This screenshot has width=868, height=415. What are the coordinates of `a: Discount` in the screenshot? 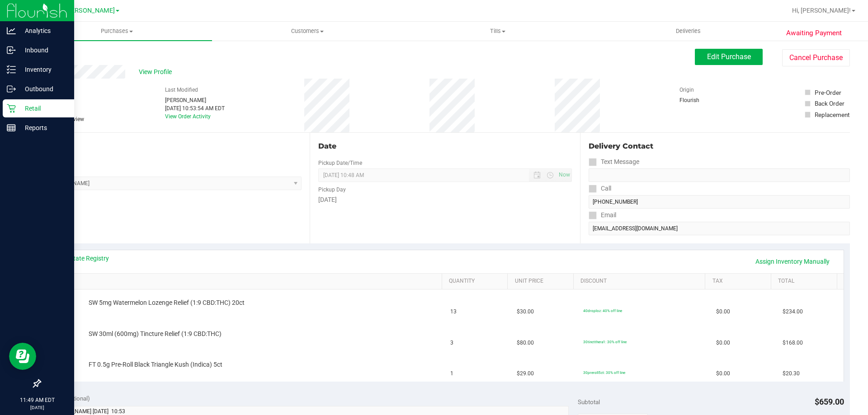 It's located at (641, 282).